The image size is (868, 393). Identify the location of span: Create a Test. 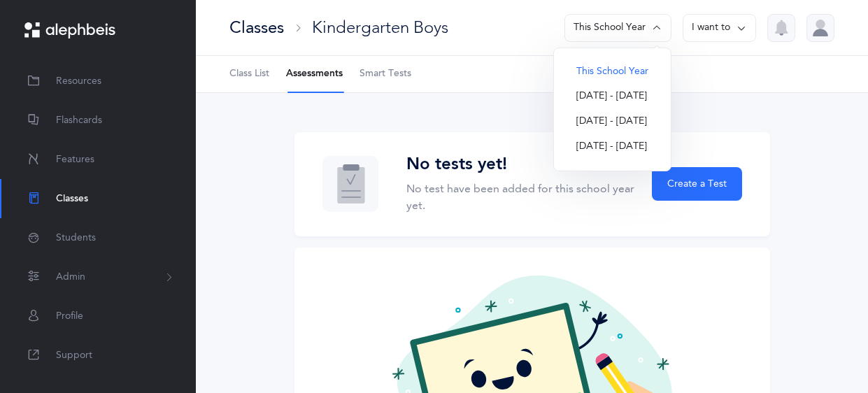
(696, 184).